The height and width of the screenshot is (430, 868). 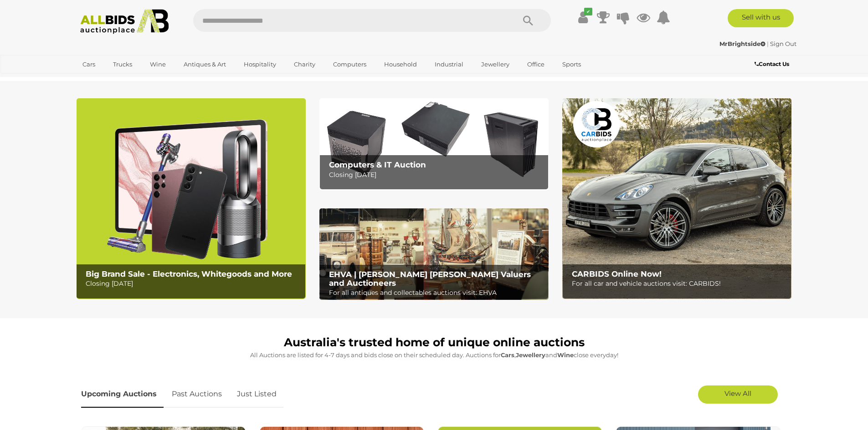 I want to click on a: Industrial, so click(x=449, y=64).